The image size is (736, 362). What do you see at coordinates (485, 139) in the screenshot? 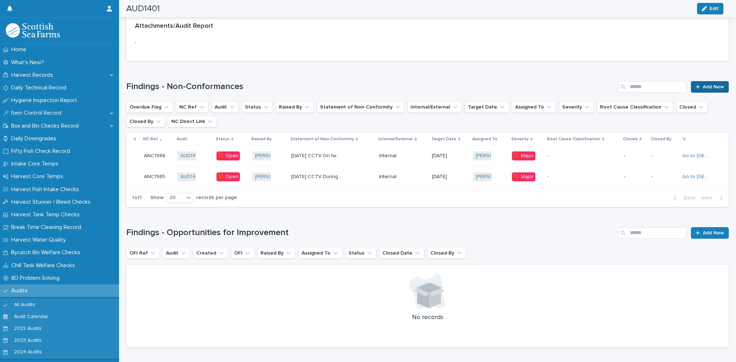
I see `p: Assigned To` at bounding box center [485, 139].